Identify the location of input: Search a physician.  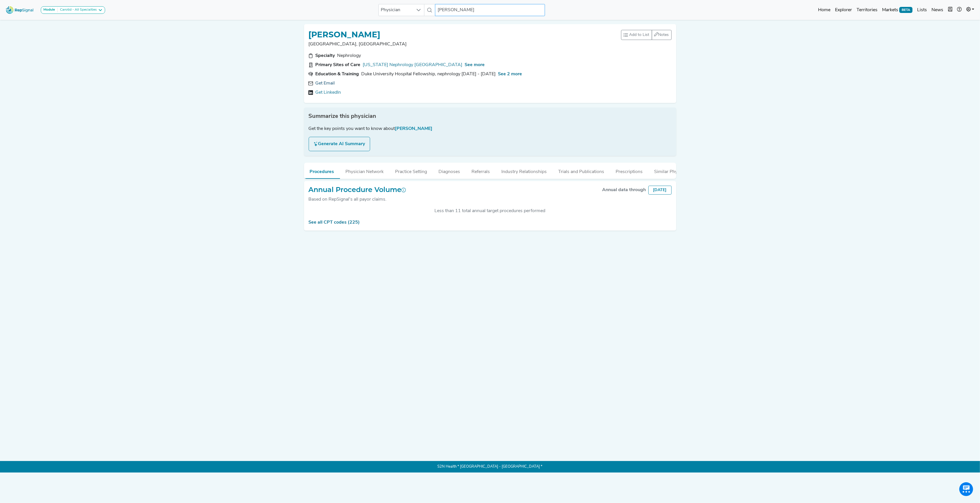
(490, 10).